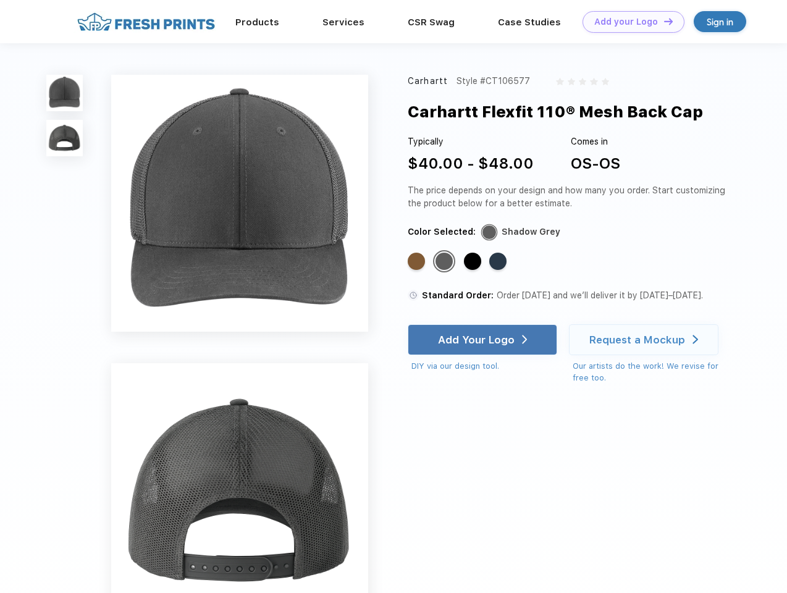 The height and width of the screenshot is (593, 787). Describe the element at coordinates (470, 141) in the screenshot. I see `div: Typically` at that location.